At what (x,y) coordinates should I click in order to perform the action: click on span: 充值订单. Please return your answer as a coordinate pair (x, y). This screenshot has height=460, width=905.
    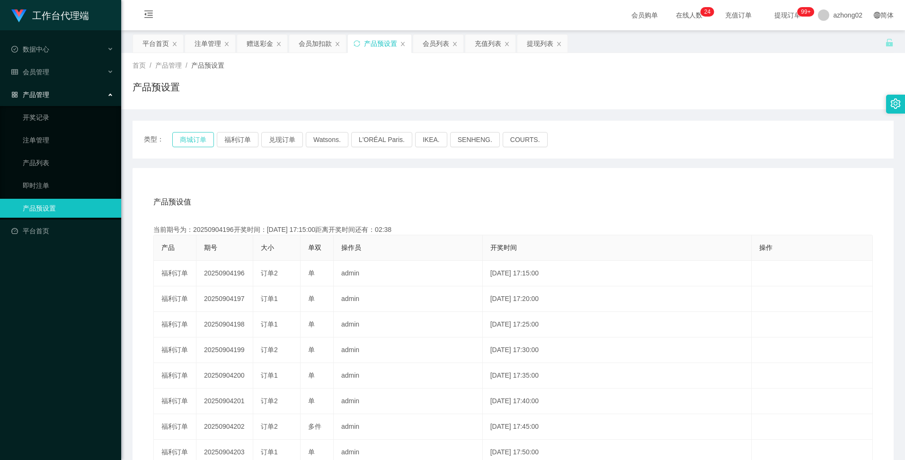
    Looking at the image, I should click on (738, 15).